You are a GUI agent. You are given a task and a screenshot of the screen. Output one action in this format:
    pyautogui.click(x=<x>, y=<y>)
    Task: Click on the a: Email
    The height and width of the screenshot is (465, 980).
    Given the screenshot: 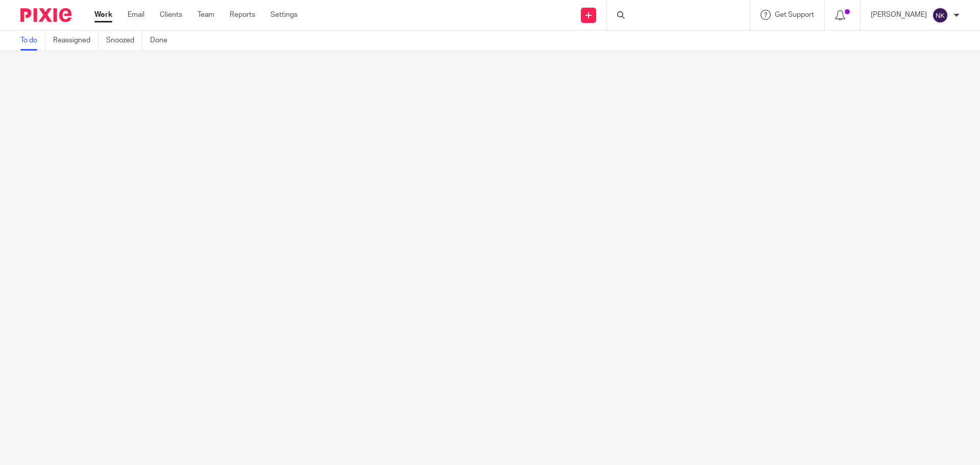 What is the action you would take?
    pyautogui.click(x=136, y=15)
    